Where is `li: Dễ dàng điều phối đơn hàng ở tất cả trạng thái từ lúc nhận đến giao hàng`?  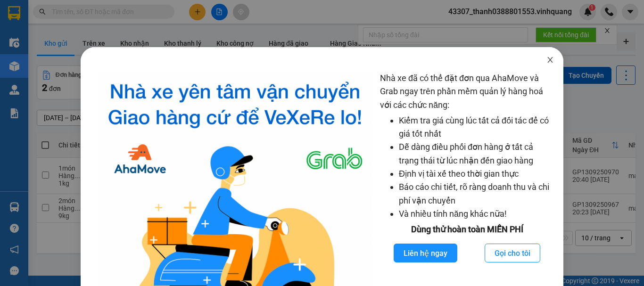 li: Dễ dàng điều phối đơn hàng ở tất cả trạng thái từ lúc nhận đến giao hàng is located at coordinates (476, 153).